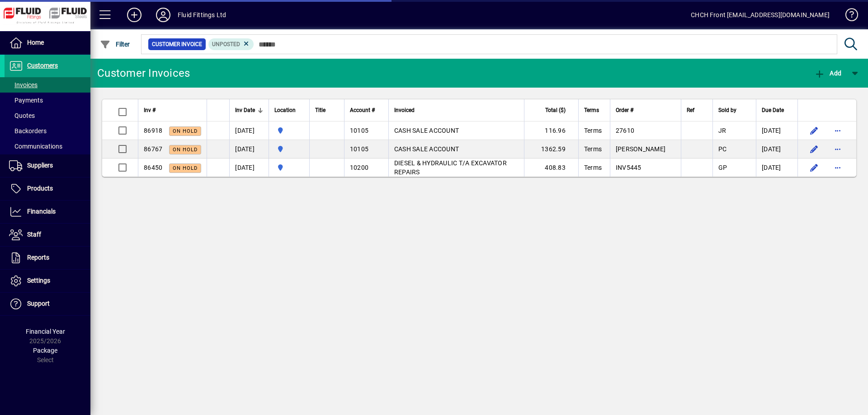 Image resolution: width=868 pixels, height=415 pixels. What do you see at coordinates (690, 110) in the screenshot?
I see `span: Ref` at bounding box center [690, 110].